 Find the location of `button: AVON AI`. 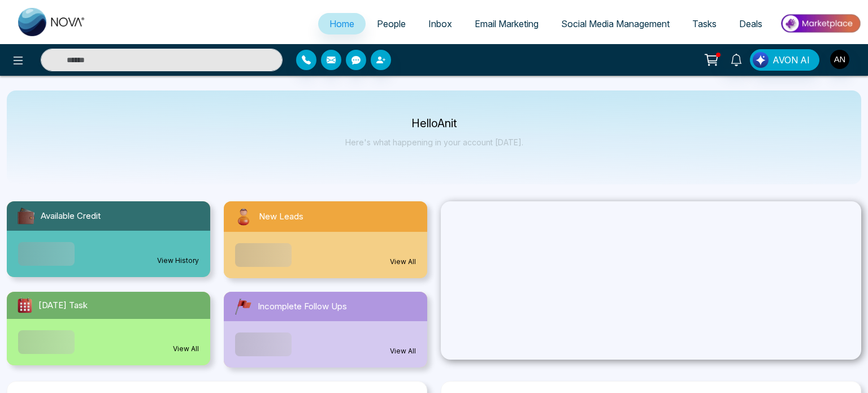

button: AVON AI is located at coordinates (785, 60).